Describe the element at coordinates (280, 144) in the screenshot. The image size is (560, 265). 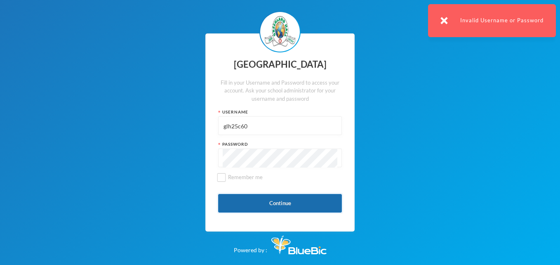
I see `div: Password` at that location.